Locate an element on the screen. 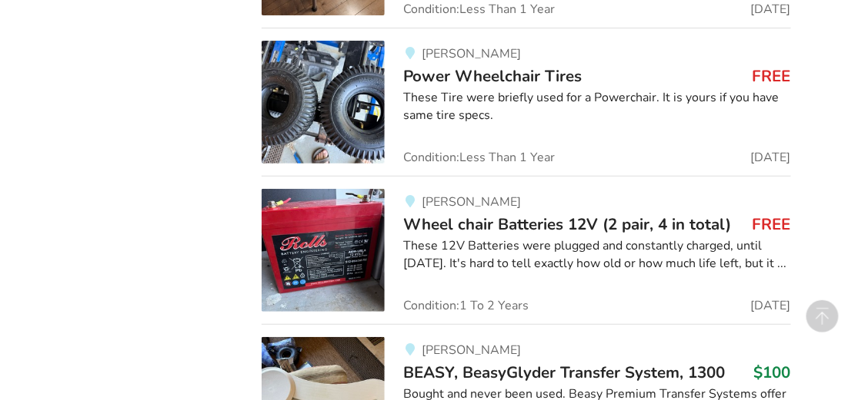 The image size is (868, 400). div: These Tire were briefly used for a Powerchair. It is yours if you have same tire specs. is located at coordinates (596, 107).